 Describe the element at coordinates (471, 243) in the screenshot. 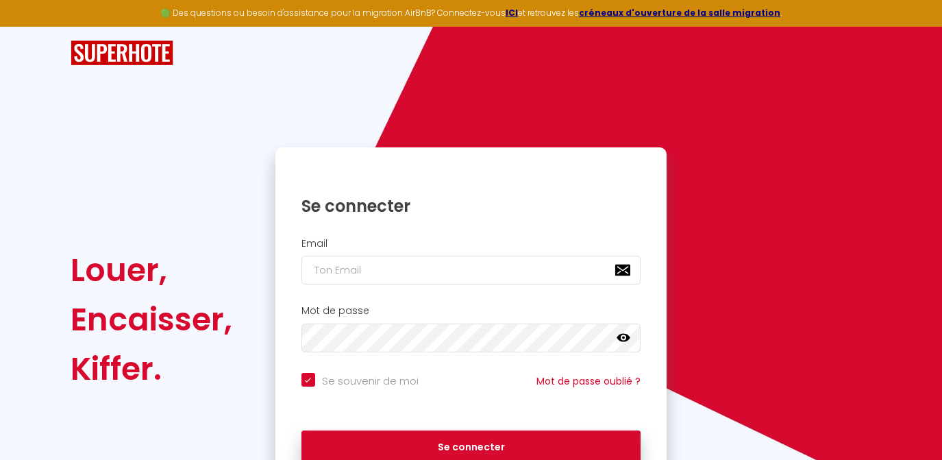

I see `h2: Email` at that location.